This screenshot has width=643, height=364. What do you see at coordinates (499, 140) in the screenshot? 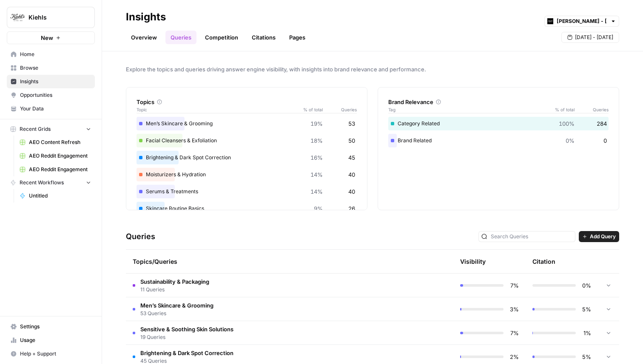
I see `div: Brand Related` at bounding box center [499, 140].